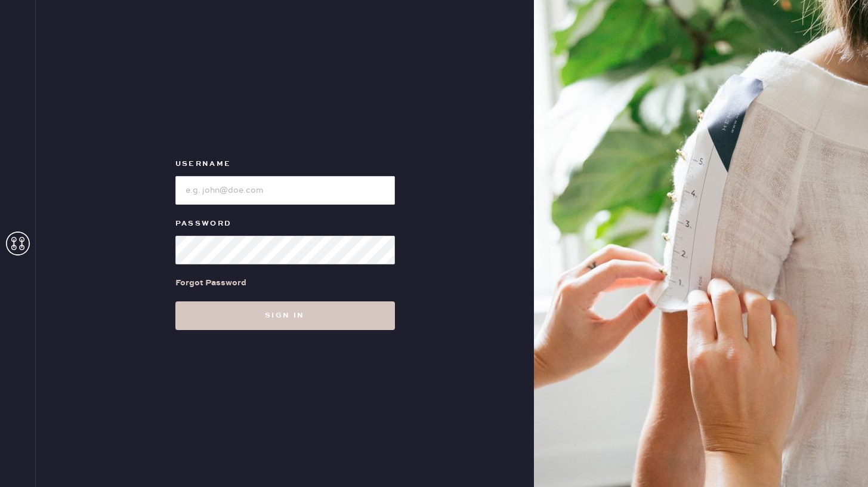 The image size is (868, 487). I want to click on label: Password, so click(285, 224).